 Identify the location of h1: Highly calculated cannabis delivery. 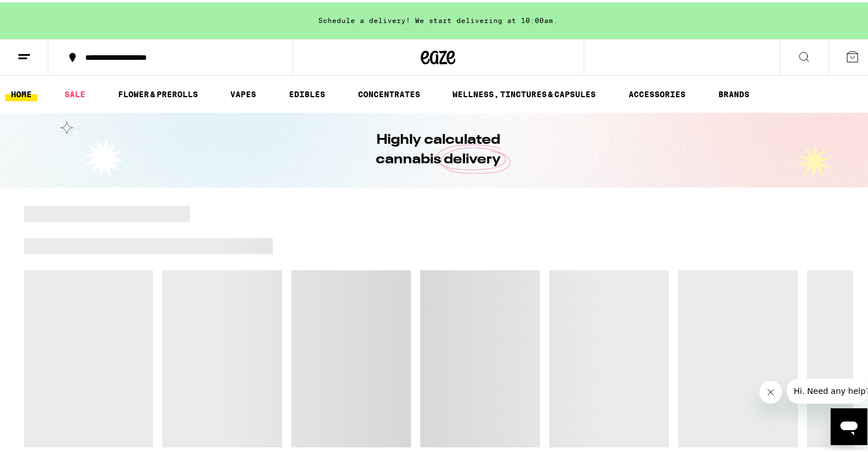
(439, 148).